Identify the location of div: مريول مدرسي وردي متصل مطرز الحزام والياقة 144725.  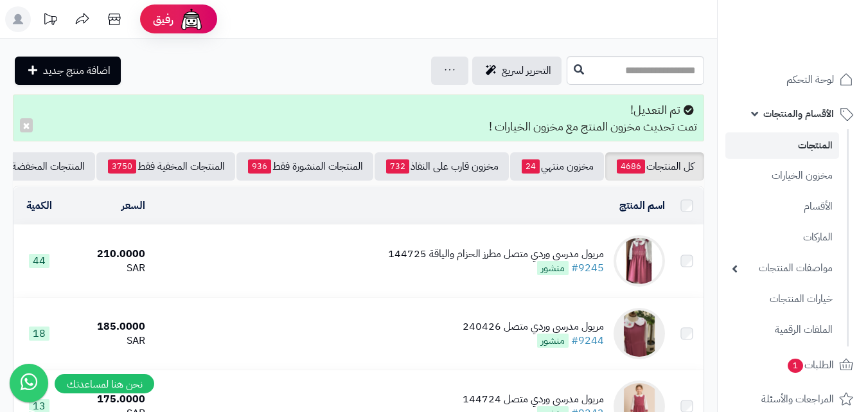
(496, 254).